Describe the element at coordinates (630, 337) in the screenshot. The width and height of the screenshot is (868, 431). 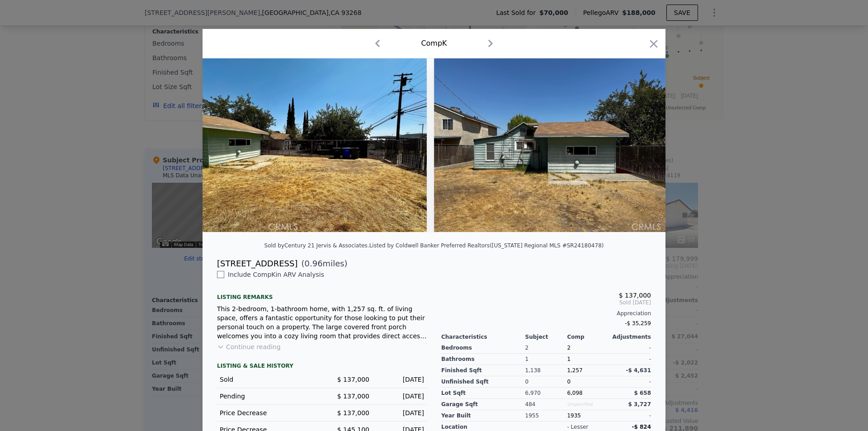
I see `div: Adjustments` at that location.